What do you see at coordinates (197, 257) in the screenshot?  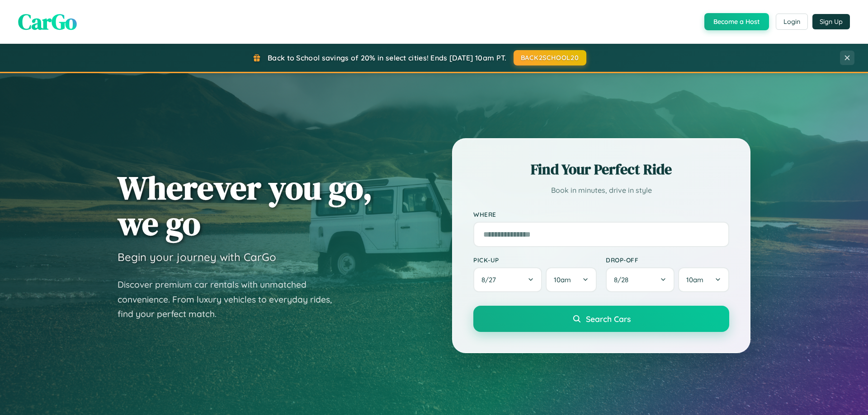 I see `h3: Begin your journey with CarGo` at bounding box center [197, 257].